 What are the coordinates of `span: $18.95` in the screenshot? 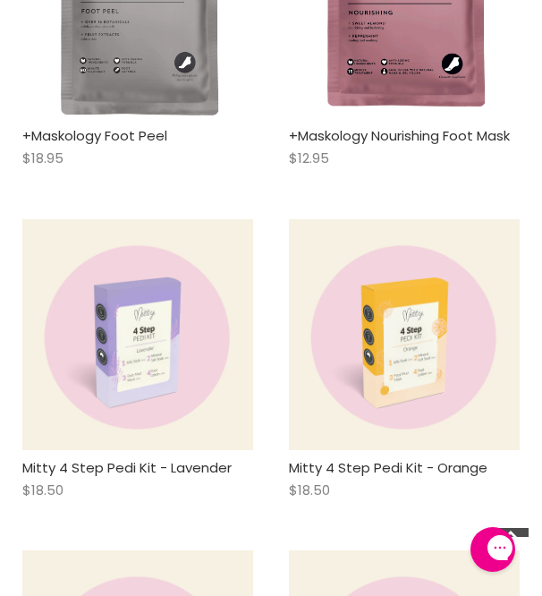 It's located at (43, 157).